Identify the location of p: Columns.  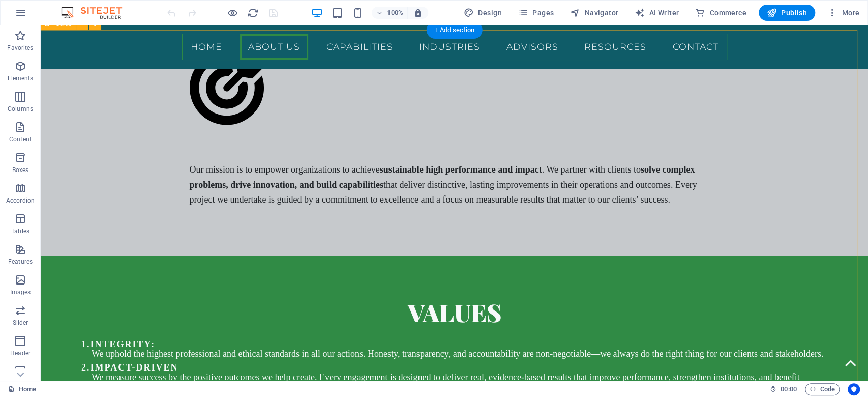
(20, 109).